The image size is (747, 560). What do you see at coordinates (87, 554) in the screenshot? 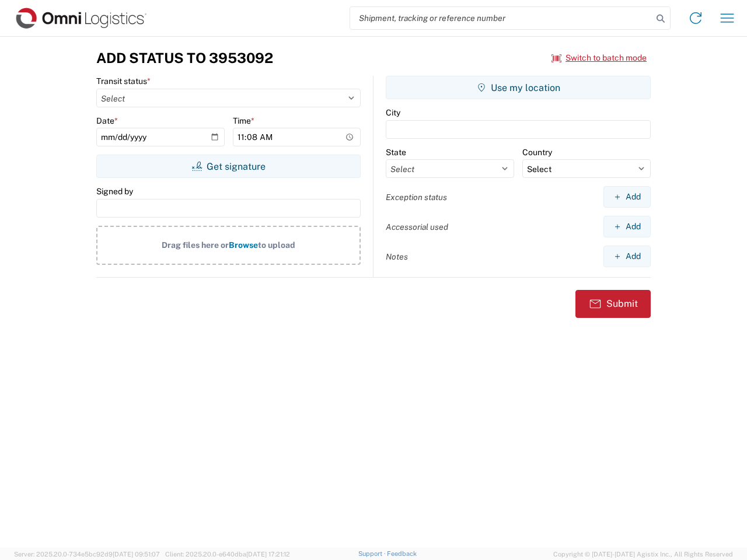
I see `span: Server: 2025.20.0-734e5bc92d9` at bounding box center [87, 554].